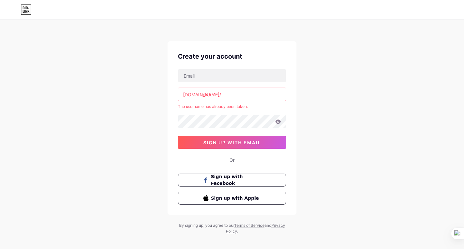 The image size is (464, 249). Describe the element at coordinates (232, 56) in the screenshot. I see `div: Create your account` at that location.